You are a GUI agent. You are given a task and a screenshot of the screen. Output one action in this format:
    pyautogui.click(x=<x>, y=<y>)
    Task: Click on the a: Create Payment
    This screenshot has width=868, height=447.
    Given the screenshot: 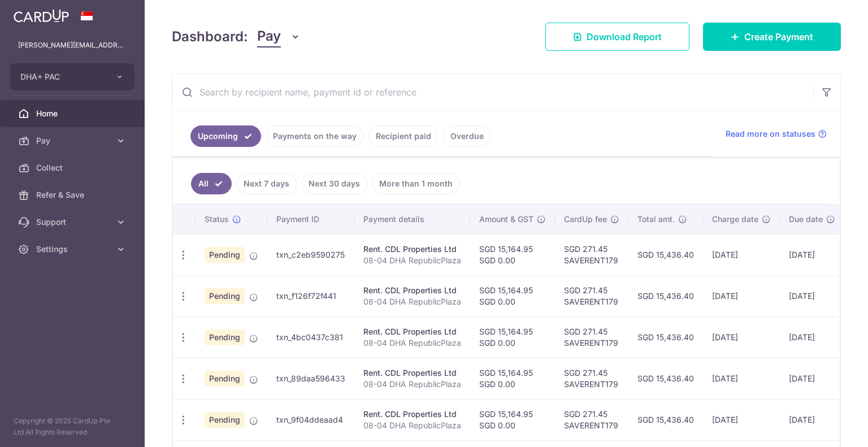 What is the action you would take?
    pyautogui.click(x=772, y=37)
    